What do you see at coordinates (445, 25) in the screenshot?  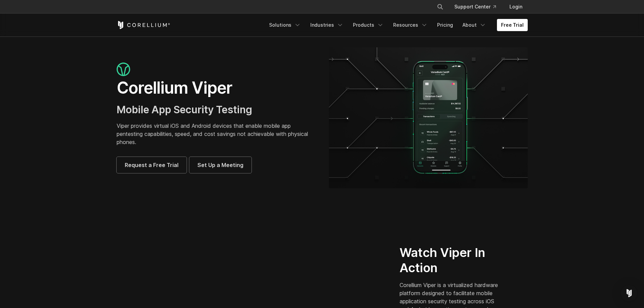 I see `a: Pricing` at bounding box center [445, 25].